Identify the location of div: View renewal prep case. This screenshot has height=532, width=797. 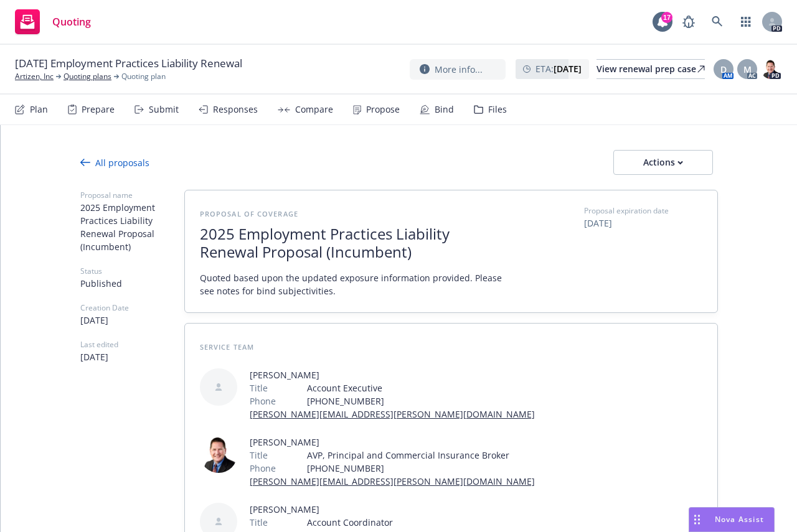
(651, 69).